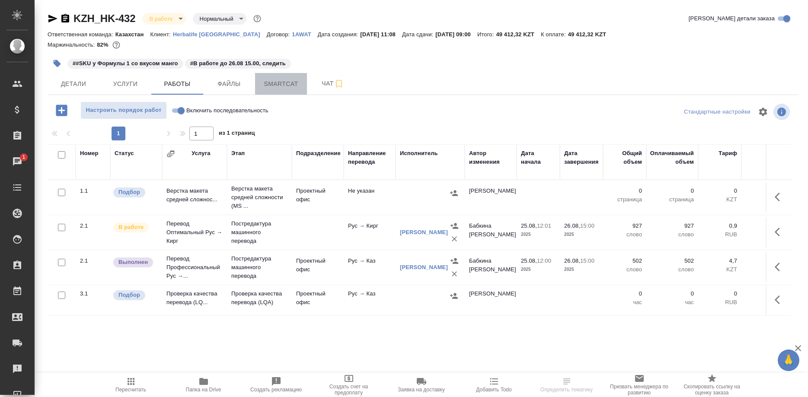 The width and height of the screenshot is (808, 397). I want to click on button: Добавить работу, so click(61, 110).